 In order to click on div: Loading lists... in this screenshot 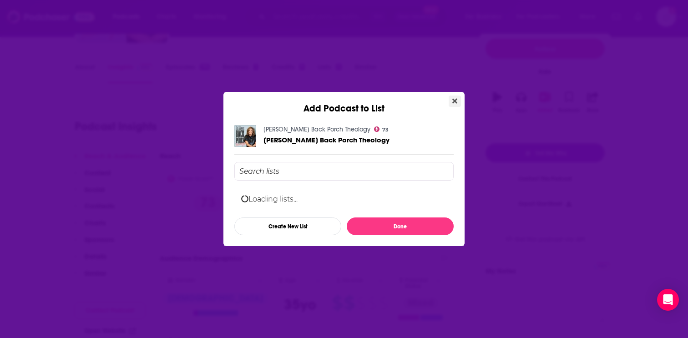, I will do `click(344, 199)`.